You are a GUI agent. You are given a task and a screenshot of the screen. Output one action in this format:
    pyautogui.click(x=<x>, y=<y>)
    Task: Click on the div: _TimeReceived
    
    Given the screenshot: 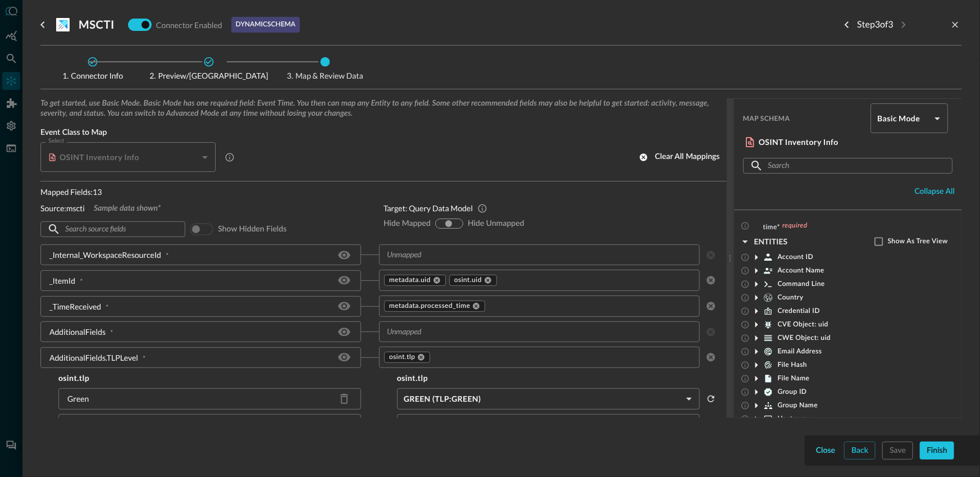 What is the action you would take?
    pyautogui.click(x=75, y=306)
    